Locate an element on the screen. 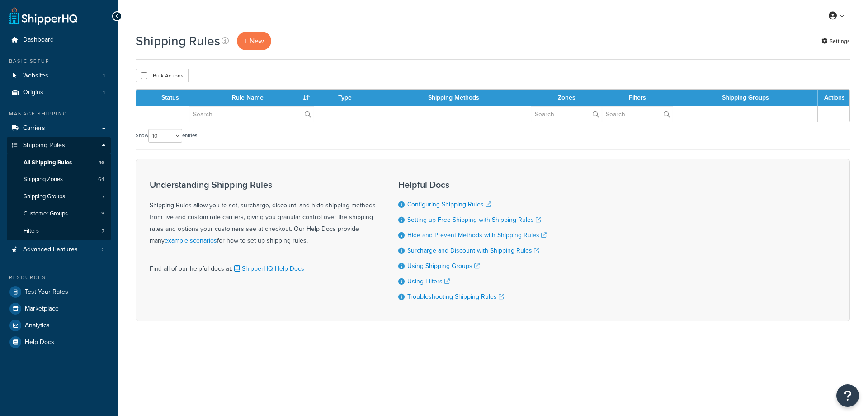  li: Dashboard is located at coordinates (58, 40).